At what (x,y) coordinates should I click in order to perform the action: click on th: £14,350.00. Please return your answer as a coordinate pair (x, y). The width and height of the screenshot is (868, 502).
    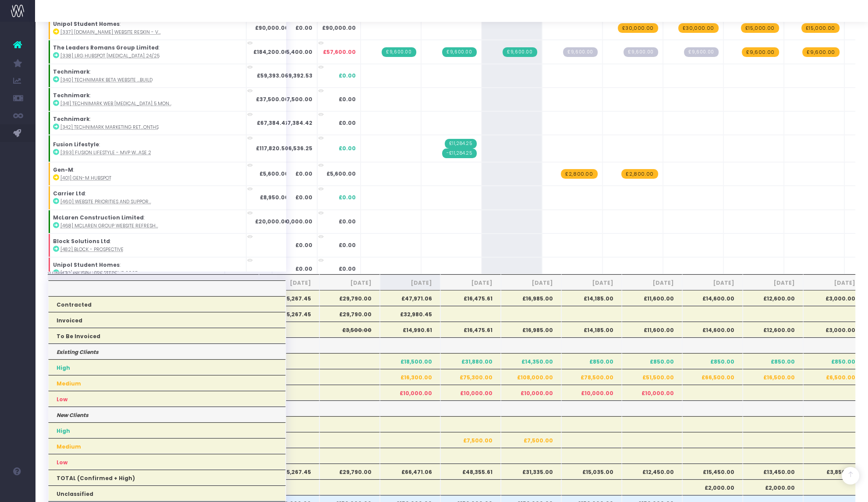
    Looking at the image, I should click on (531, 361).